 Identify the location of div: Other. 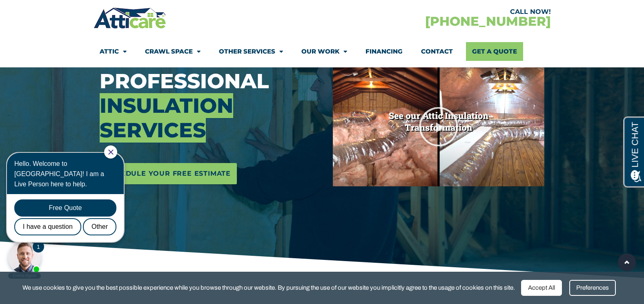
(96, 82).